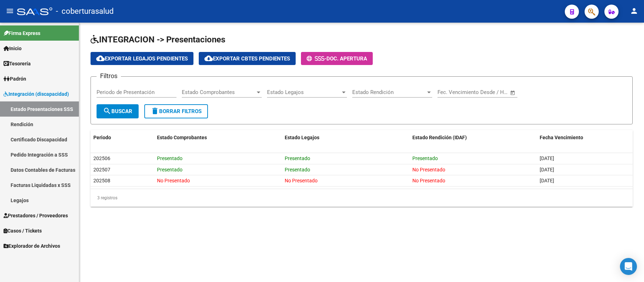  I want to click on button: Exportar Cbtes Pendientes, so click(247, 58).